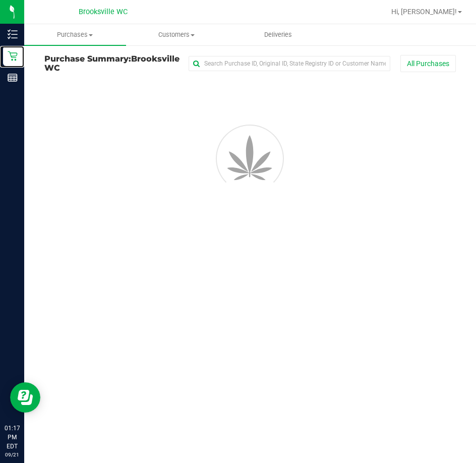  What do you see at coordinates (113, 63) in the screenshot?
I see `h3: Purchase Summary:` at bounding box center [113, 63].